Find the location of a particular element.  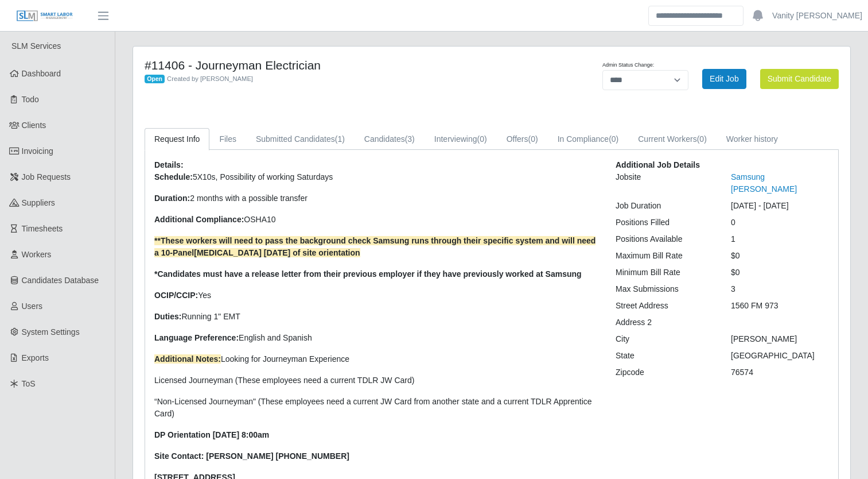

span: Todo is located at coordinates (30, 99).